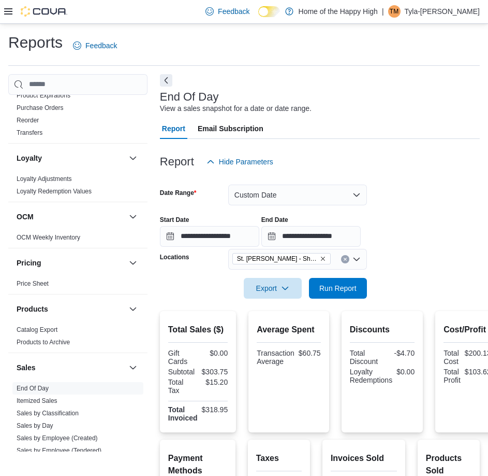  I want to click on div: Total Discount, so click(365, 357).